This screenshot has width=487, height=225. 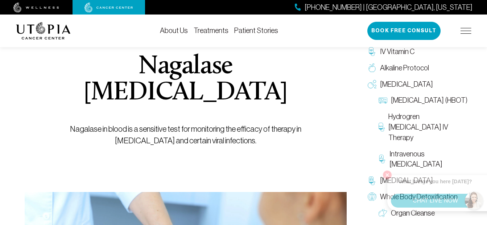 What do you see at coordinates (174, 30) in the screenshot?
I see `a: About Us` at bounding box center [174, 30].